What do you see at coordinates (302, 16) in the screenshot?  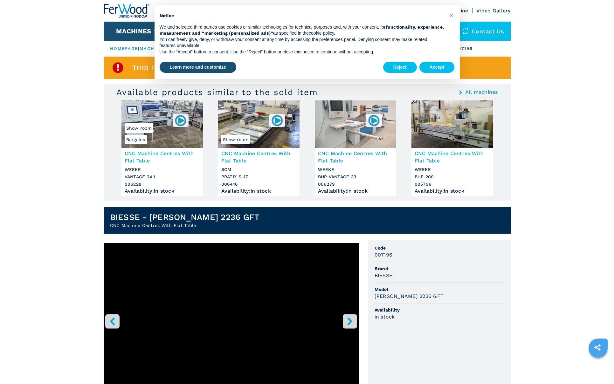 I see `h2: Notice` at bounding box center [302, 16].